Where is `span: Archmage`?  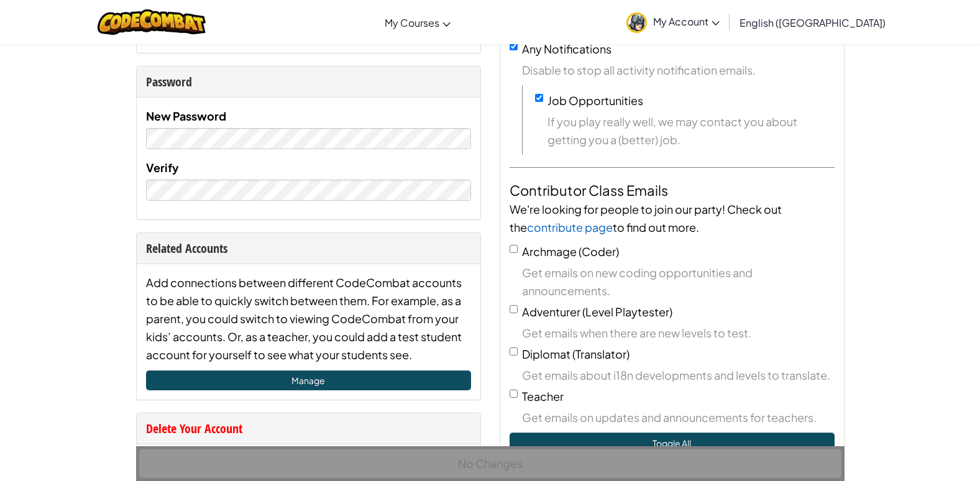
span: Archmage is located at coordinates (550, 251).